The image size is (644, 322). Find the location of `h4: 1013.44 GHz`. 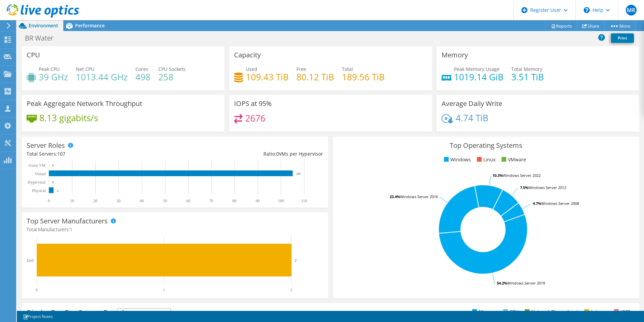

h4: 1013.44 GHz is located at coordinates (102, 77).